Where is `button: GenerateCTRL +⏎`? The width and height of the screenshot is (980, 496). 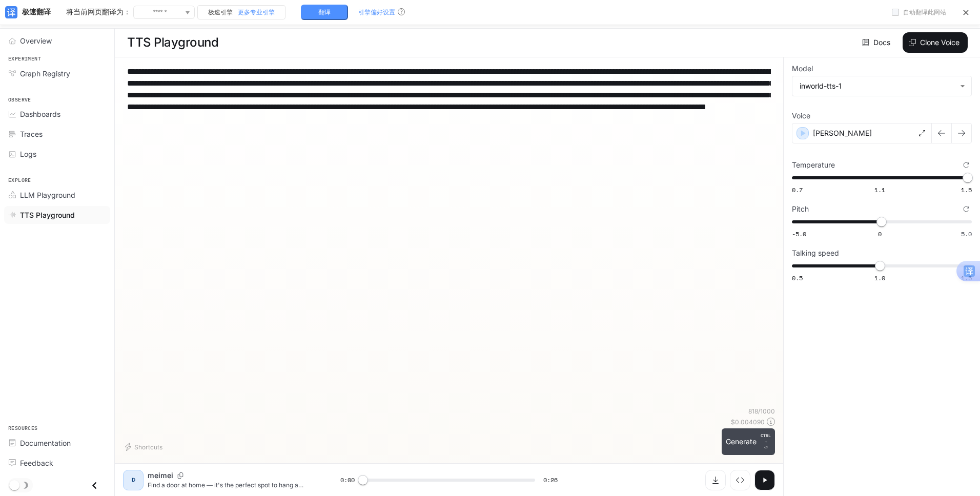 button: GenerateCTRL +⏎ is located at coordinates (749, 442).